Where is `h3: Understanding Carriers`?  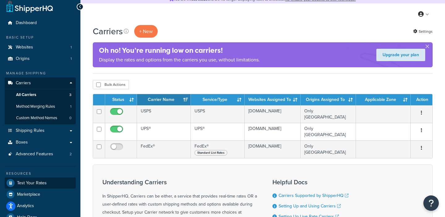 h3: Understanding Carriers is located at coordinates (180, 182).